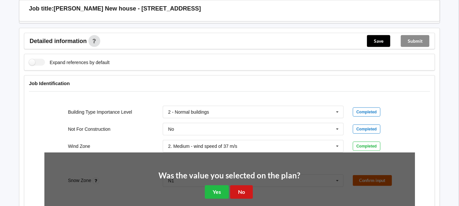 The width and height of the screenshot is (459, 206). What do you see at coordinates (230, 83) in the screenshot?
I see `h4: Job Identification` at bounding box center [230, 83].